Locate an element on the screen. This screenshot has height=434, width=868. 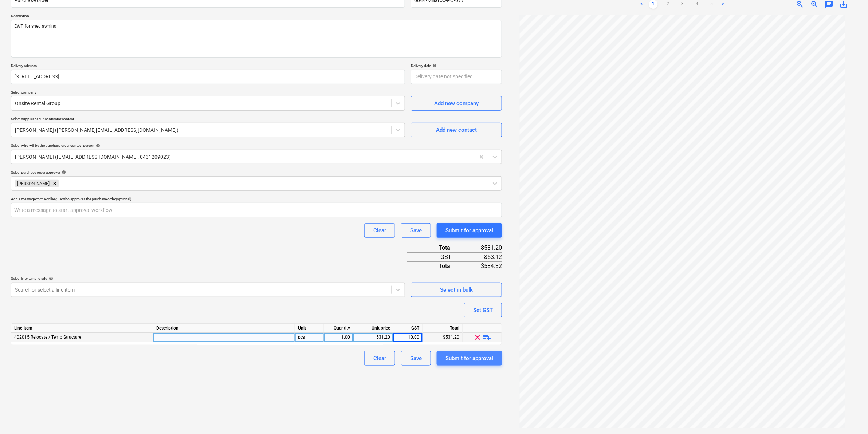
div: Add new contact is located at coordinates (457, 130).